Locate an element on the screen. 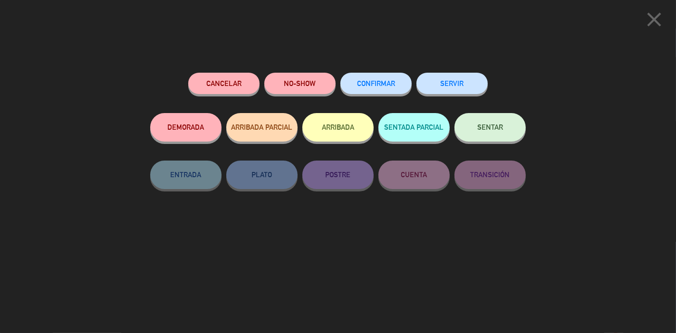 This screenshot has width=676, height=333. i: close is located at coordinates (655, 20).